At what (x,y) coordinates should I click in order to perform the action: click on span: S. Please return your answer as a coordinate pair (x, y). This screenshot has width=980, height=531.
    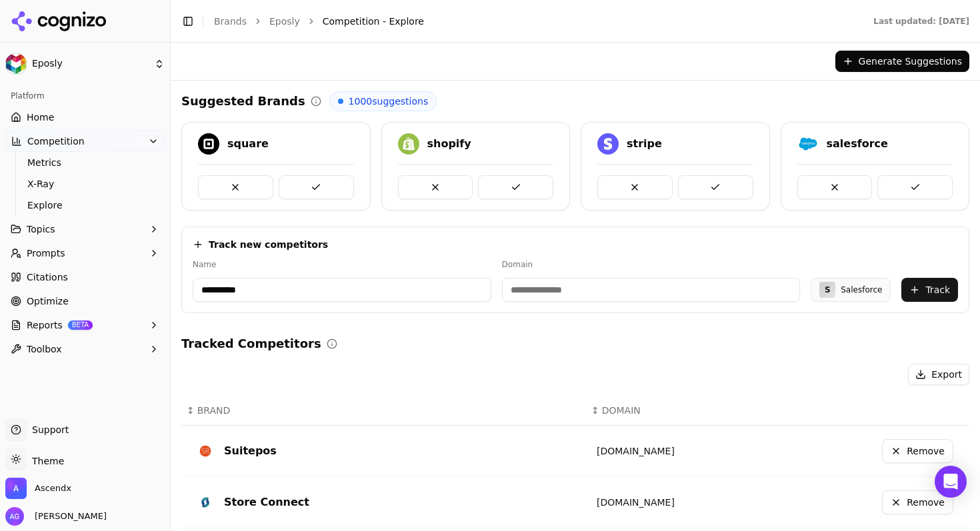
    Looking at the image, I should click on (827, 290).